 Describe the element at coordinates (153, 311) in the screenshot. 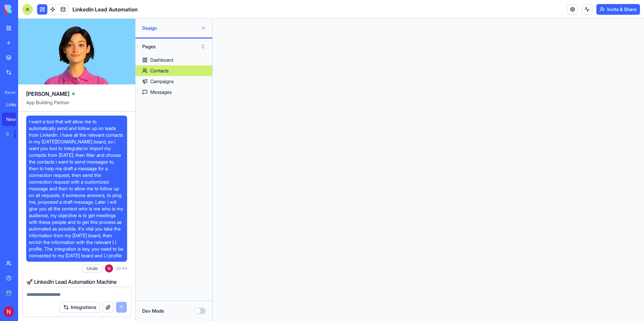

I see `label: Dev Mode` at that location.